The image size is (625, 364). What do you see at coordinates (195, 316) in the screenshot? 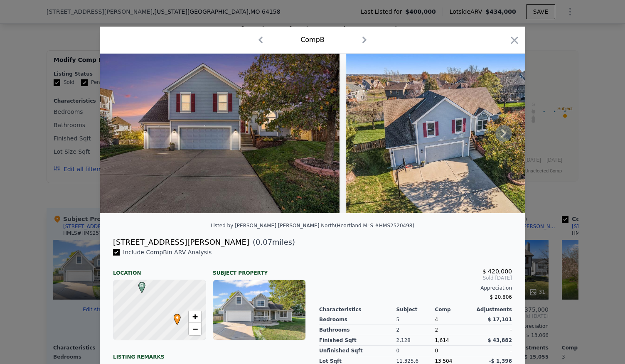
I see `a: Zoom in` at bounding box center [195, 316].